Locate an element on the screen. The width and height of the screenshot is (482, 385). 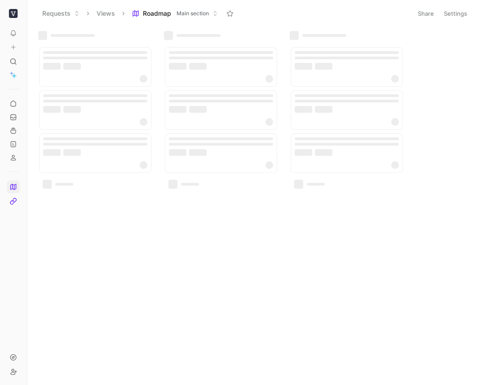
button: Requests is located at coordinates (61, 13).